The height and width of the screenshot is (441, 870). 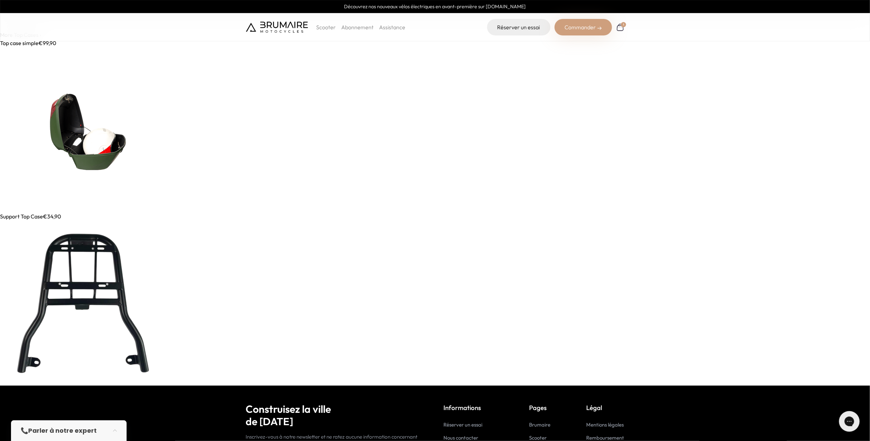 What do you see at coordinates (605, 425) in the screenshot?
I see `a: Mentions légales` at bounding box center [605, 425].